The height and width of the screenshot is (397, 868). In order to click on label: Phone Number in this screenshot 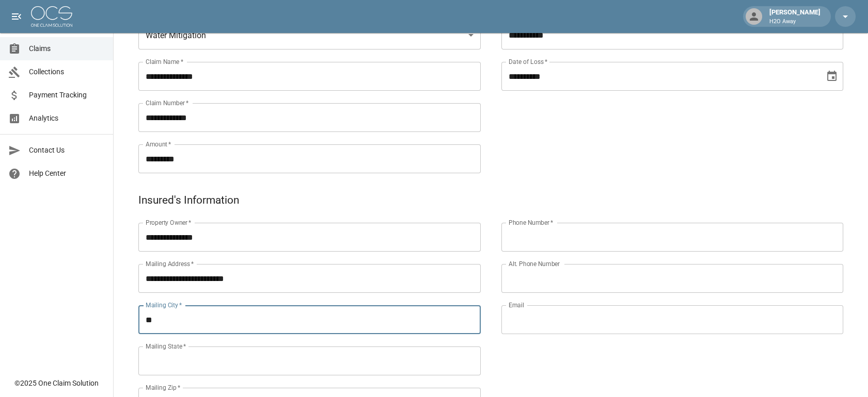, I will do `click(531, 222)`.